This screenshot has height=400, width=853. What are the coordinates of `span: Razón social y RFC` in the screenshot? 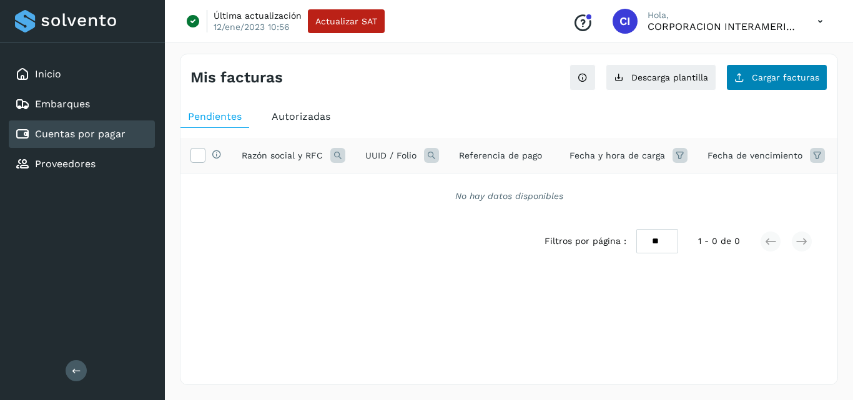 It's located at (282, 156).